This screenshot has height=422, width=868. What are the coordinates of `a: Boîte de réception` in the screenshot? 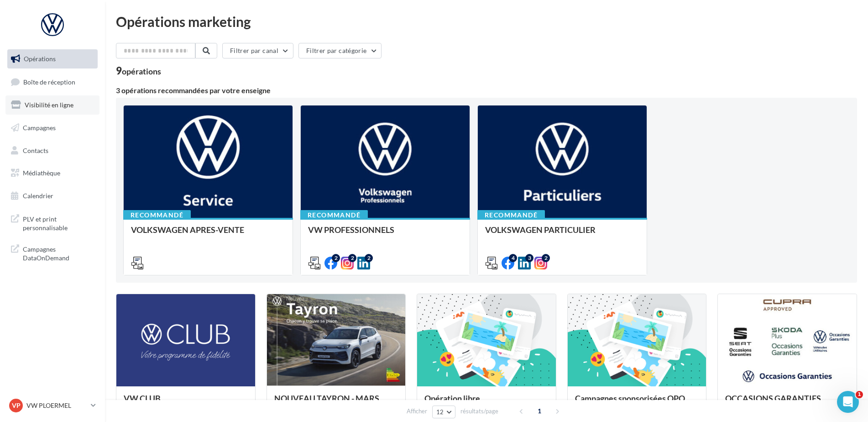 It's located at (53, 82).